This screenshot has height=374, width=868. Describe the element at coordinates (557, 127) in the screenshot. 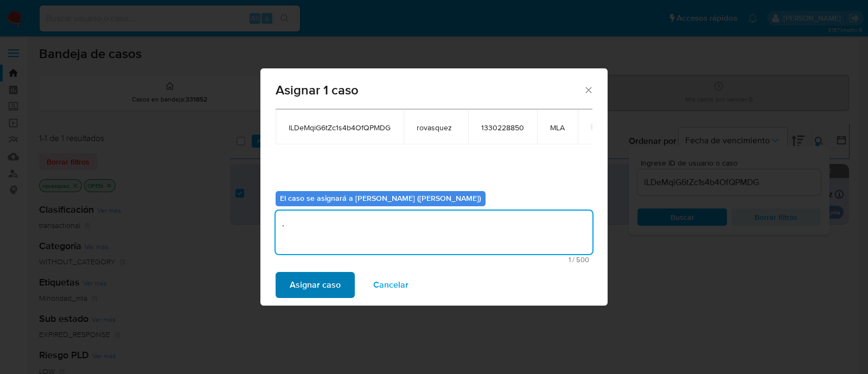

I see `span: MLA` at that location.